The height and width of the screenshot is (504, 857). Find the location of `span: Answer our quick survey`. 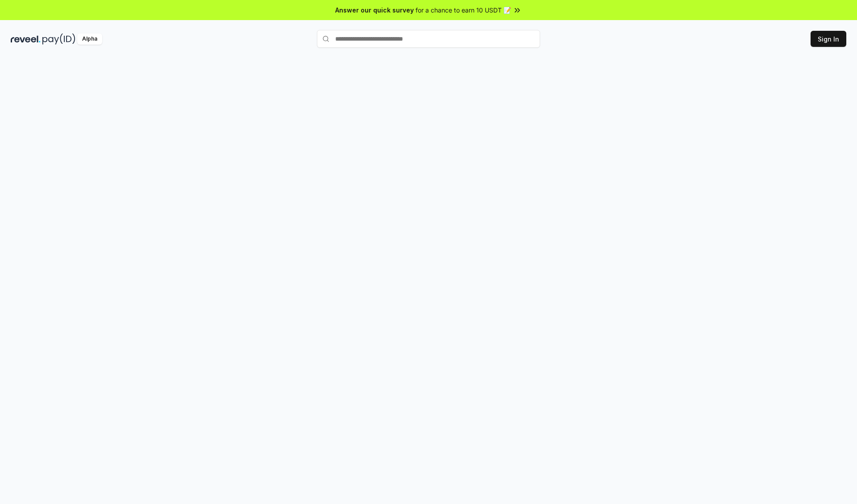

span: Answer our quick survey is located at coordinates (375, 10).